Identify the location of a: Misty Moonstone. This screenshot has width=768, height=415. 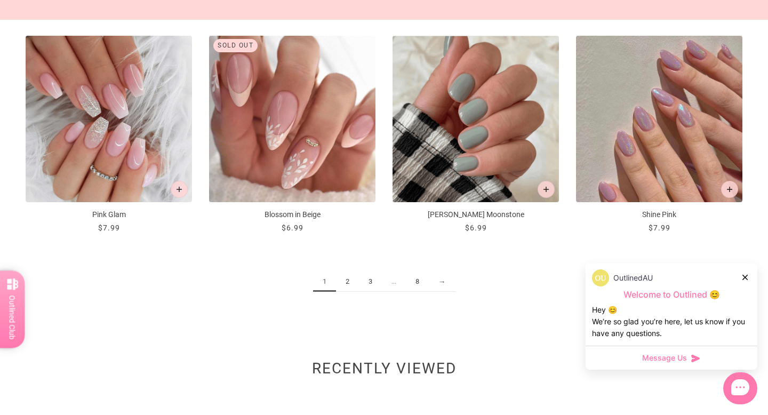
(476, 134).